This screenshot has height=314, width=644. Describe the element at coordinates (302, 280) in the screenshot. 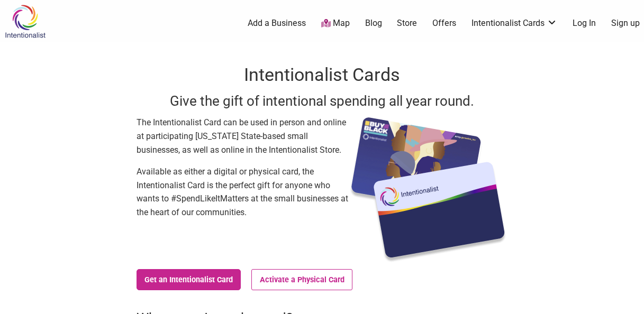

I see `a: Activate a Physical Card` at that location.